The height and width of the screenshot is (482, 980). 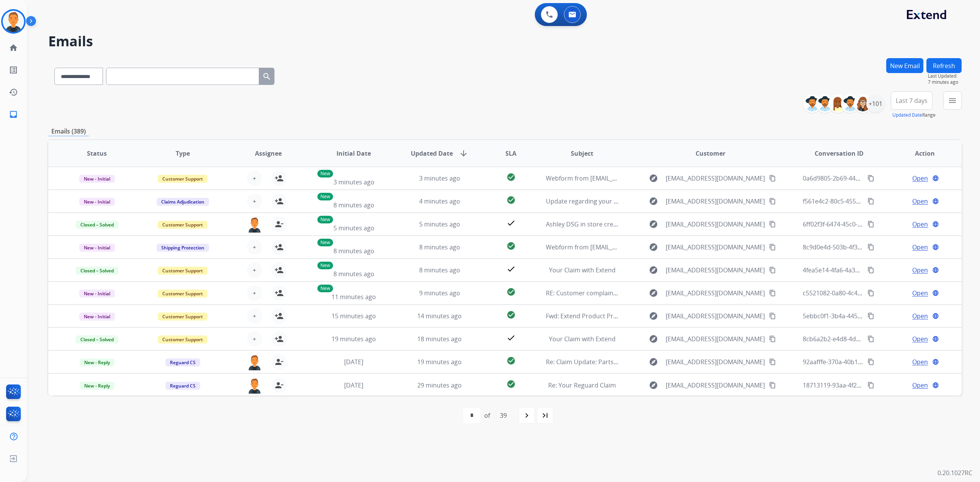 I want to click on span: 8c9d0e4d-503b-4f38-b6cb-0f2d4c15a1dc, so click(x=861, y=247).